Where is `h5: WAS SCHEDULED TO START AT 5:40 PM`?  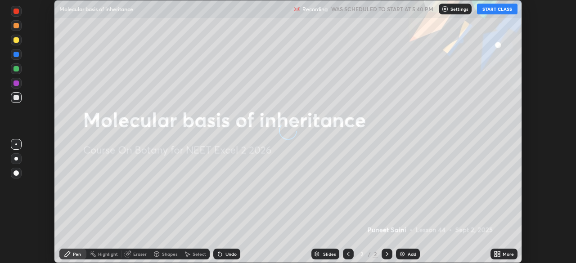
h5: WAS SCHEDULED TO START AT 5:40 PM is located at coordinates (382, 9).